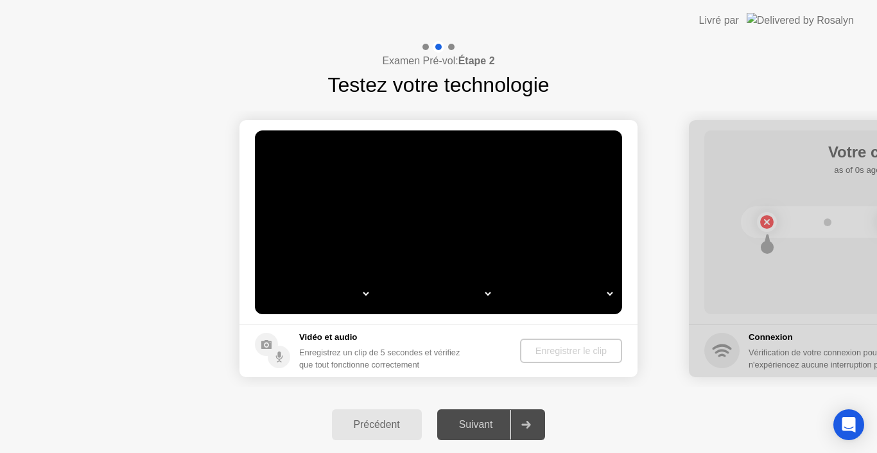  What do you see at coordinates (438, 293) in the screenshot?
I see `select: Available speakers` at bounding box center [438, 293].